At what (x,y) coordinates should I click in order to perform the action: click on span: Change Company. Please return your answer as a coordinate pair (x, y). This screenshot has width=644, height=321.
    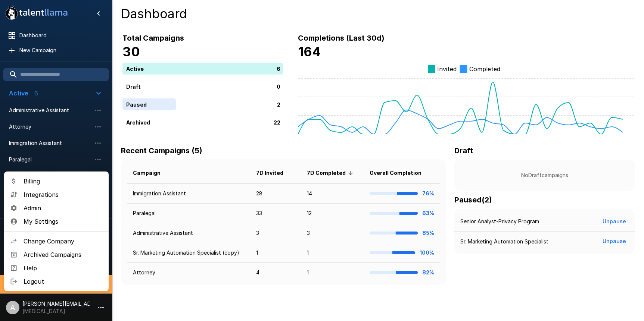
    Looking at the image, I should click on (63, 241).